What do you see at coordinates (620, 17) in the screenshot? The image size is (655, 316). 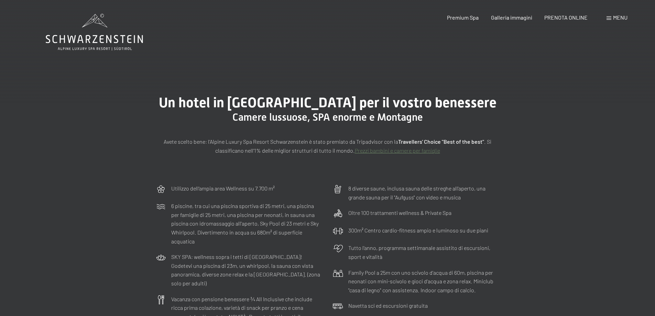 I see `span: Menu` at bounding box center [620, 17].